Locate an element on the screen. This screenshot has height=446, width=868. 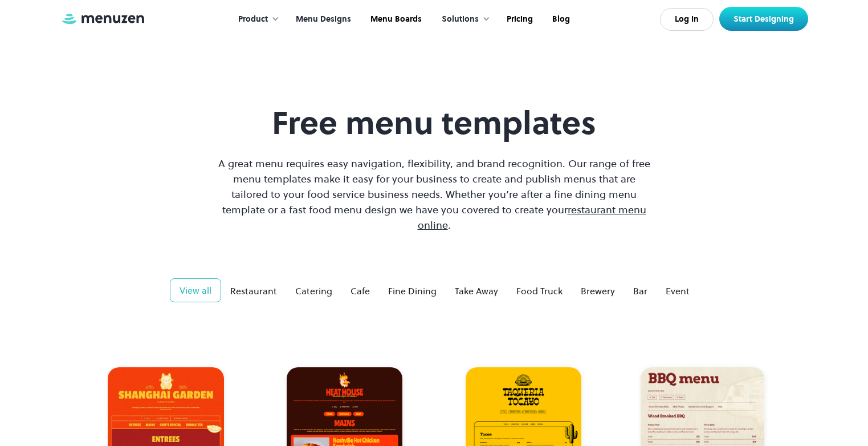
a: Menu Boards is located at coordinates (395, 20).